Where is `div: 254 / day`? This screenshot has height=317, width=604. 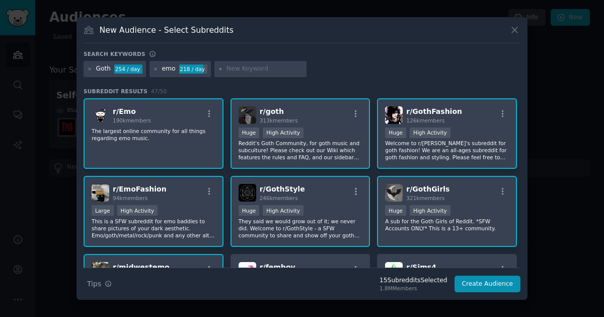
div: 254 / day is located at coordinates (128, 69).